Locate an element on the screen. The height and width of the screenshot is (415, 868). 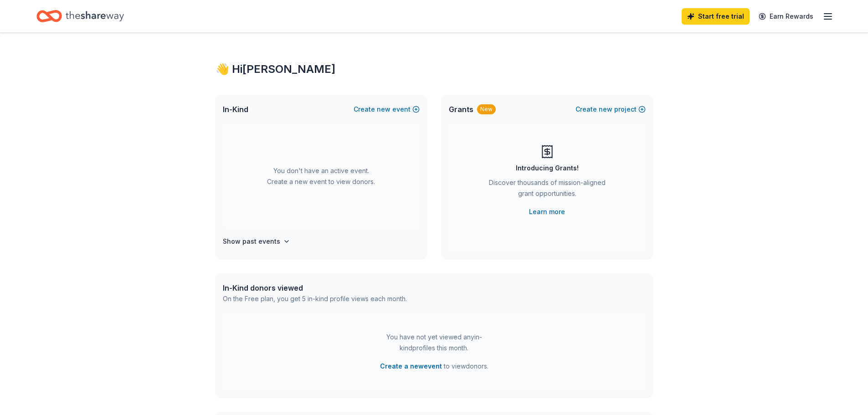
a: Learn more is located at coordinates (546, 212).